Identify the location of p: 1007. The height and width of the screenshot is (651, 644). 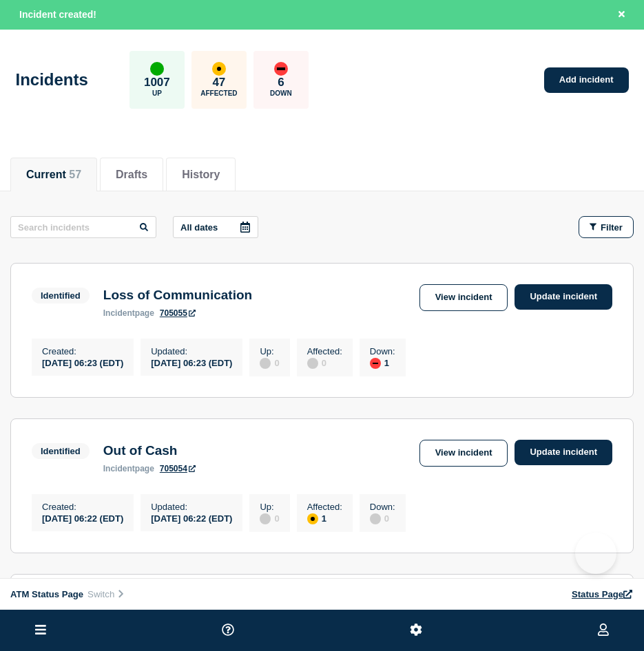
(157, 82).